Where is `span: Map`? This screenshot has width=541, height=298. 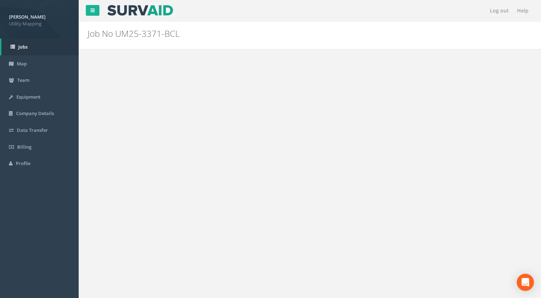 span: Map is located at coordinates (22, 64).